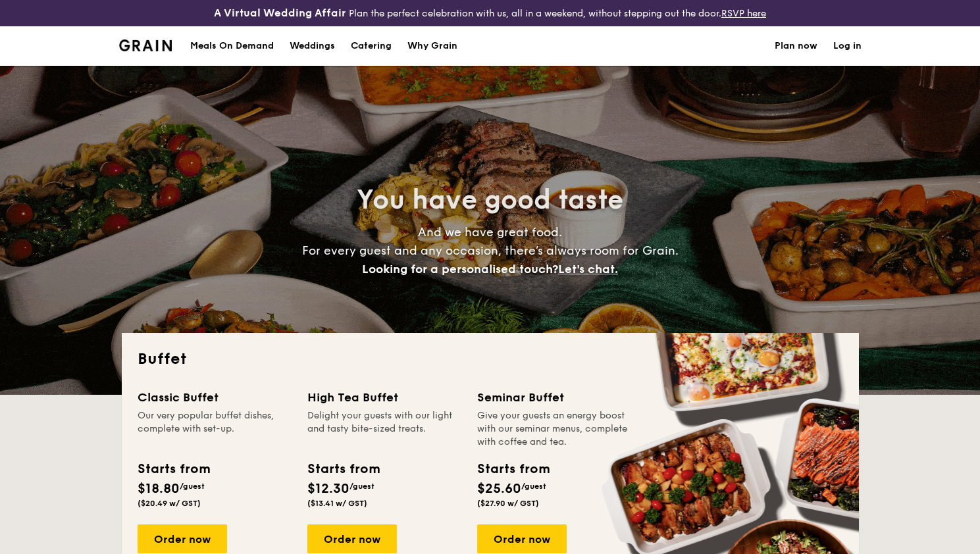 This screenshot has width=980, height=554. I want to click on div: Our very popular buffet dishes, complete with set-up., so click(215, 429).